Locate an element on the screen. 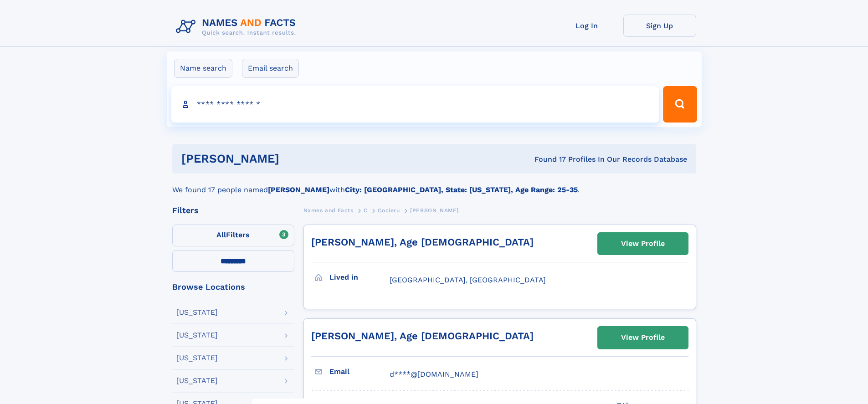 The width and height of the screenshot is (868, 404). a: Log In is located at coordinates (587, 26).